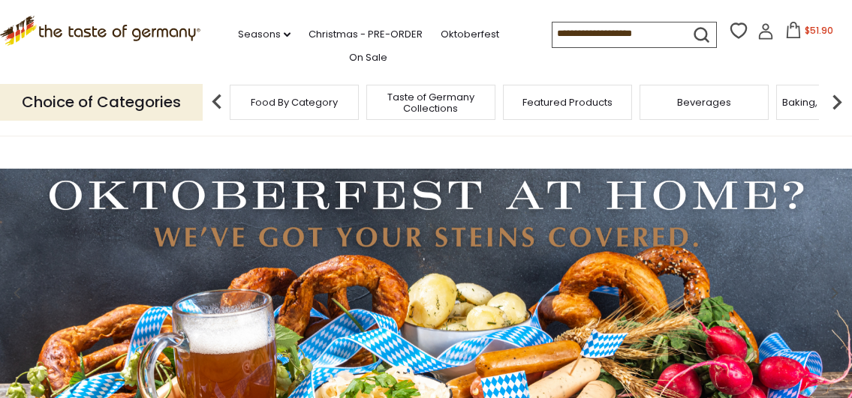  What do you see at coordinates (470, 35) in the screenshot?
I see `a: Oktoberfest` at bounding box center [470, 35].